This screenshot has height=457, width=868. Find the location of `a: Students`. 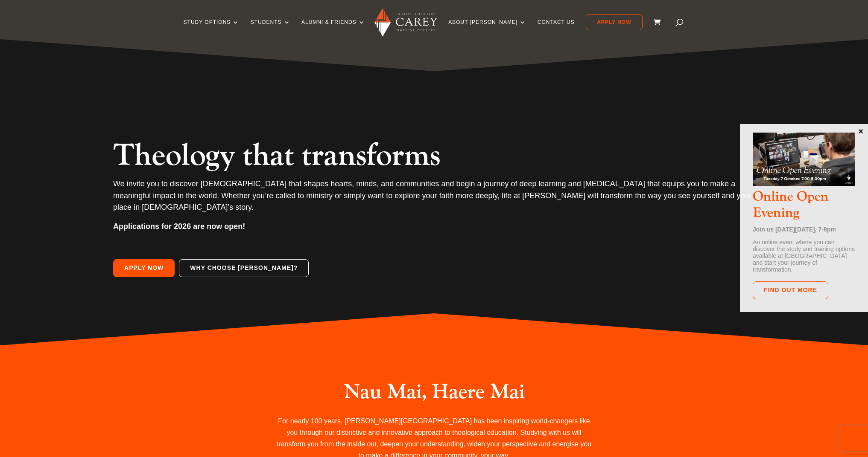

a: Students is located at coordinates (270, 29).